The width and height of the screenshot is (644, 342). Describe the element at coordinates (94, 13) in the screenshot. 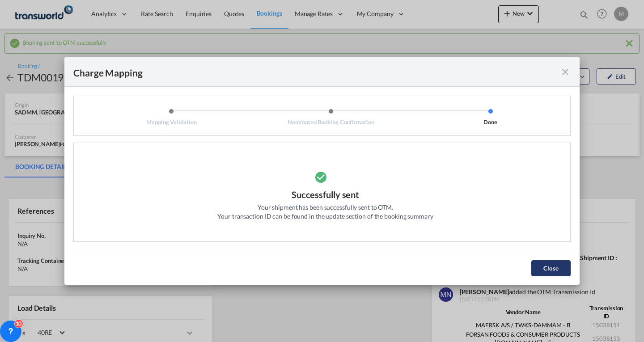

I see `body: Editor, editor2` at that location.